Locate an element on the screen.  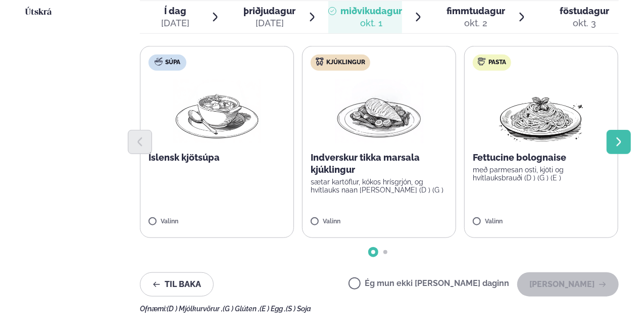
p: Indverskur tikka marsala kjúklingur is located at coordinates (379, 164).